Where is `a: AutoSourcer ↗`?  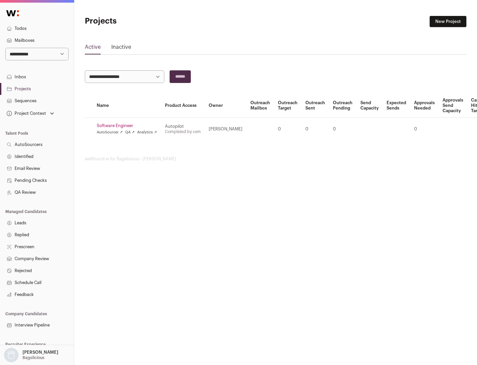 a: AutoSourcer ↗ is located at coordinates (110, 132).